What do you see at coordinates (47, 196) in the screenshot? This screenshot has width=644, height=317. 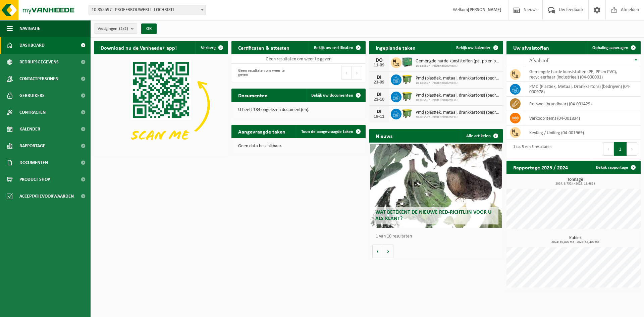 I see `span: Acceptatievoorwaarden` at bounding box center [47, 196].